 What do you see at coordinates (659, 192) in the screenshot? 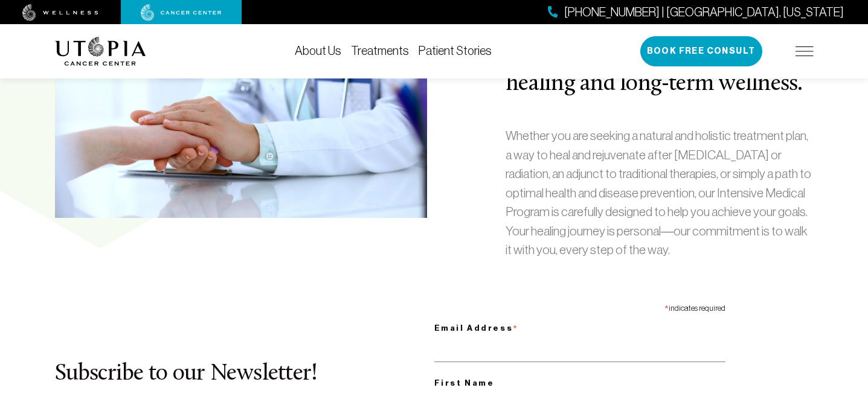
I see `p: Whether you are seeking a natural and holistic treatment plan, a way to heal and rejuvenate after...` at bounding box center [659, 192].